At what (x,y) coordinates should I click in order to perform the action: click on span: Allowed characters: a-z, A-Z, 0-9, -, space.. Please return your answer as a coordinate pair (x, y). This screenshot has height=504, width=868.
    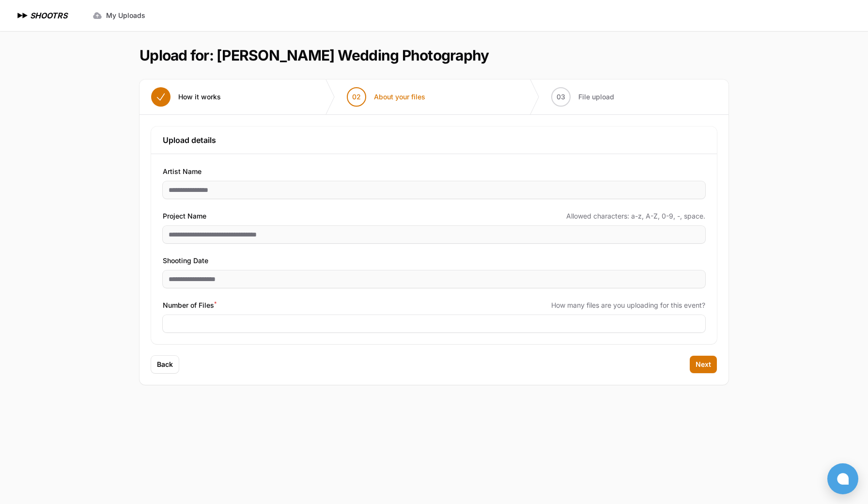
    Looking at the image, I should click on (635, 216).